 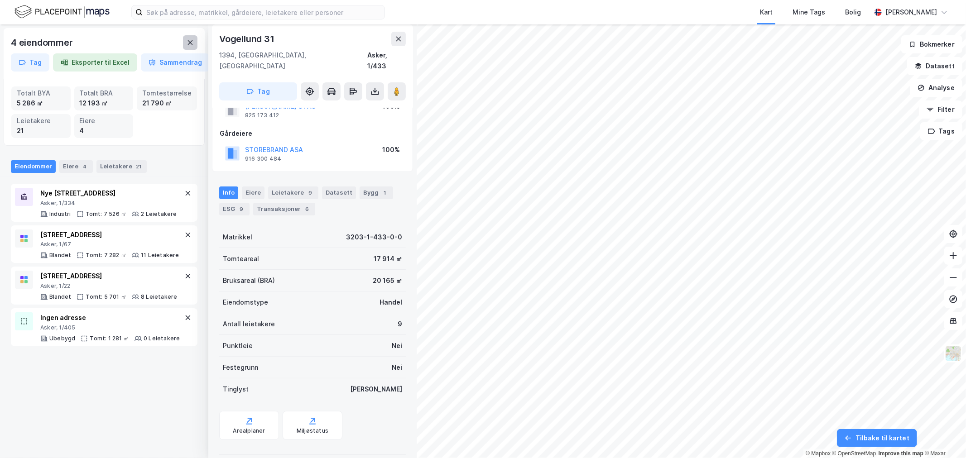 I want to click on img: Z, so click(x=954, y=354).